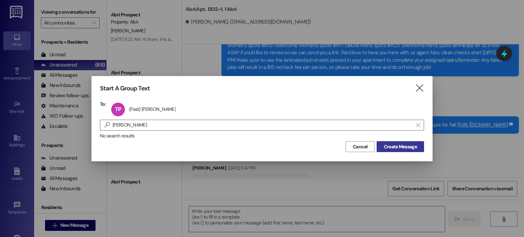  I want to click on span: TP, so click(118, 109).